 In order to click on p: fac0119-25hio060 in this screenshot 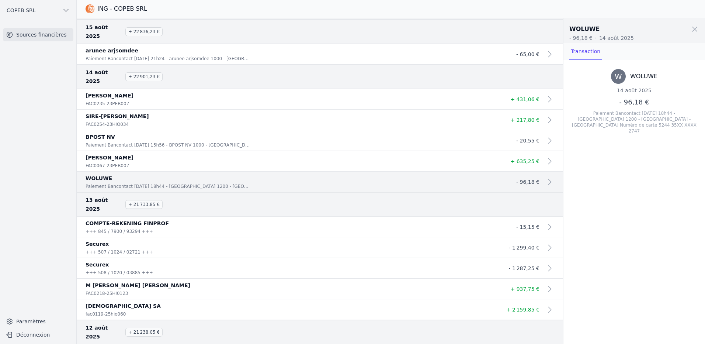, I will do `click(168, 314)`.